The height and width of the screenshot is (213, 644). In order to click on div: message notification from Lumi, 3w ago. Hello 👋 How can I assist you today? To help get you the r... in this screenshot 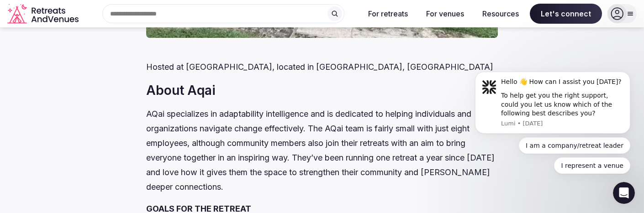, I will do `click(91, 81)`.